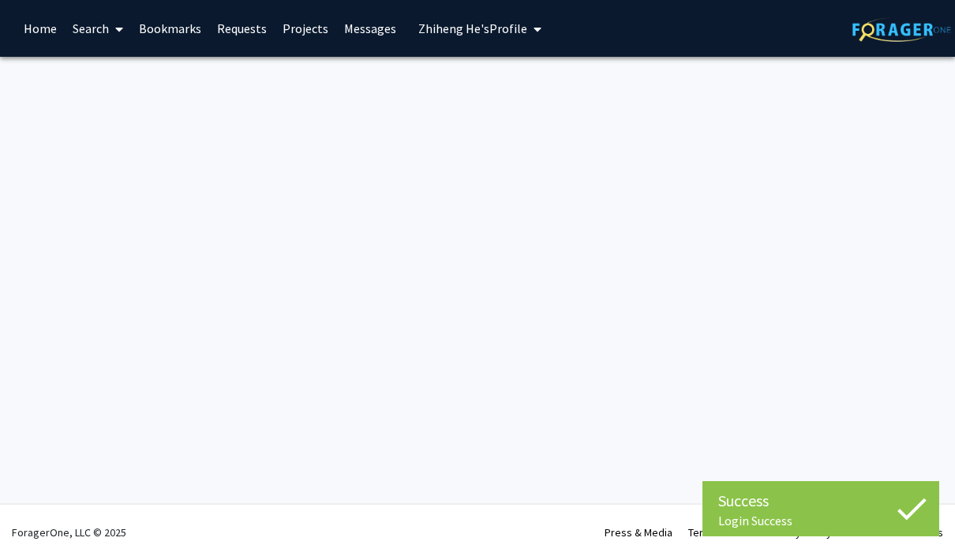 This screenshot has width=955, height=560. Describe the element at coordinates (821, 501) in the screenshot. I see `div: Success` at that location.